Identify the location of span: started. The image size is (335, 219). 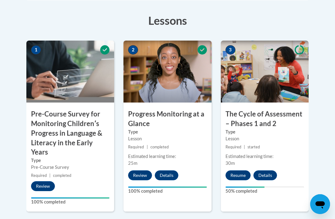
(254, 147).